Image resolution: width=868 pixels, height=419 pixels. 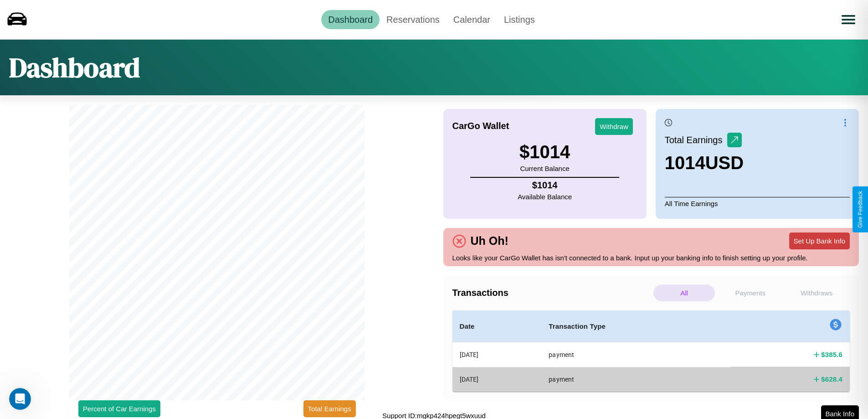 What do you see at coordinates (519, 20) in the screenshot?
I see `a: Listings` at bounding box center [519, 20].